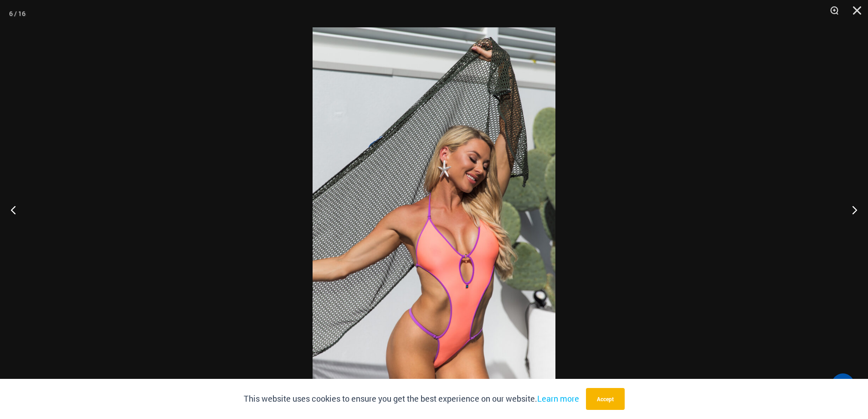 This screenshot has width=868, height=419. What do you see at coordinates (17, 14) in the screenshot?
I see `div: 6 / 16` at bounding box center [17, 14].